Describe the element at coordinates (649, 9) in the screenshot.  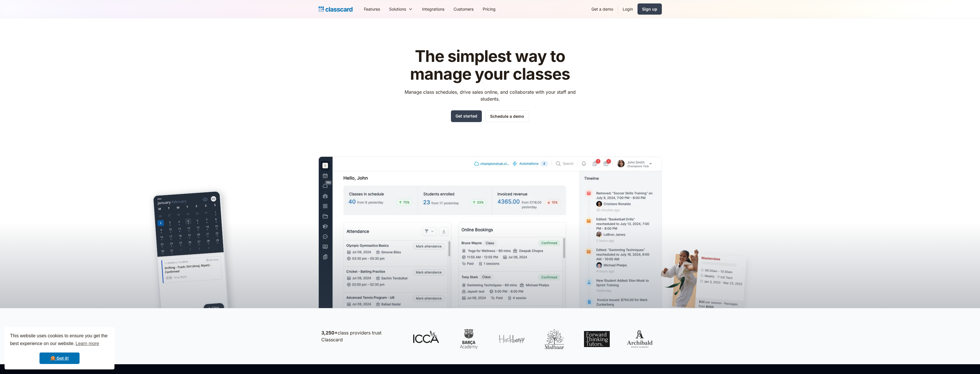
I see `a: Sign up` at that location.